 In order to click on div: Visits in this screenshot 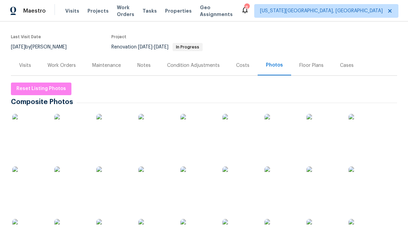, I will do `click(25, 66)`.